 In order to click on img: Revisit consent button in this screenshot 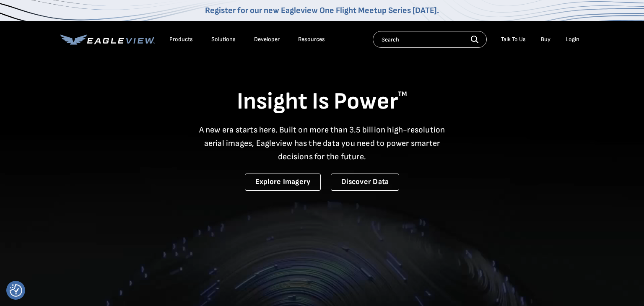, I will do `click(16, 290)`.